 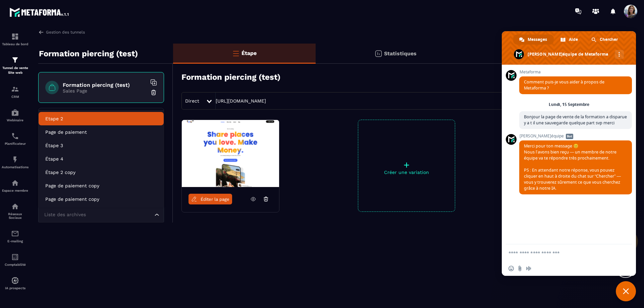 I want to click on p: Page de paiement, so click(x=101, y=132).